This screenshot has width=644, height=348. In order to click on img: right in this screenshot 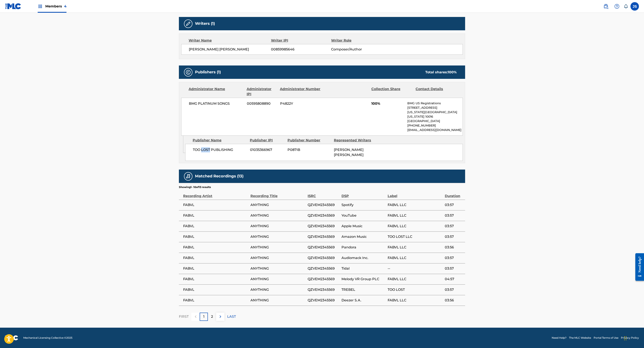, I will do `click(220, 317)`.